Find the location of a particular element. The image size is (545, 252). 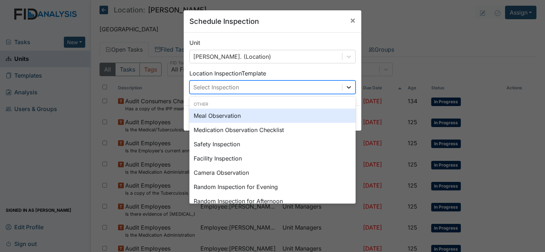

div: Camera Observation is located at coordinates (272, 173).